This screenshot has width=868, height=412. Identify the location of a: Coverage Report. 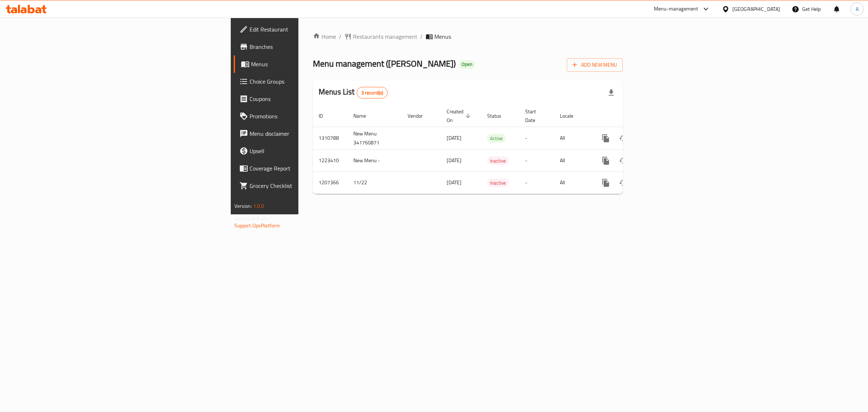
(305, 168).